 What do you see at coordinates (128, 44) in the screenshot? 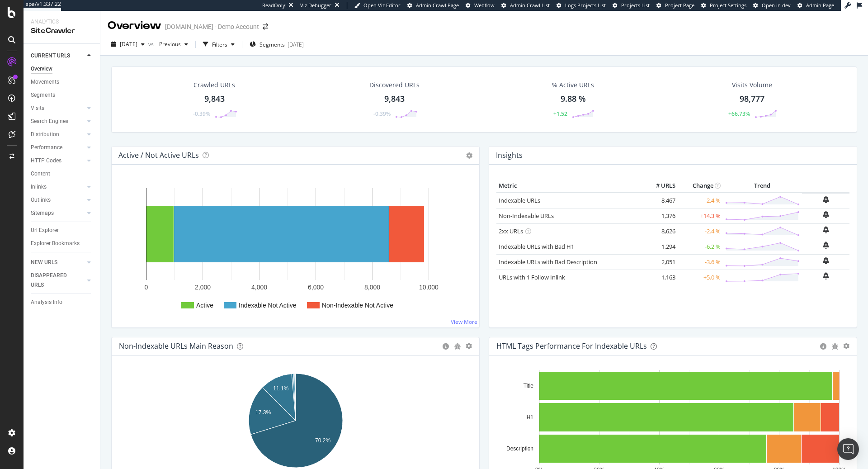
I see `span: 2025 Sep. 8th` at bounding box center [128, 44].